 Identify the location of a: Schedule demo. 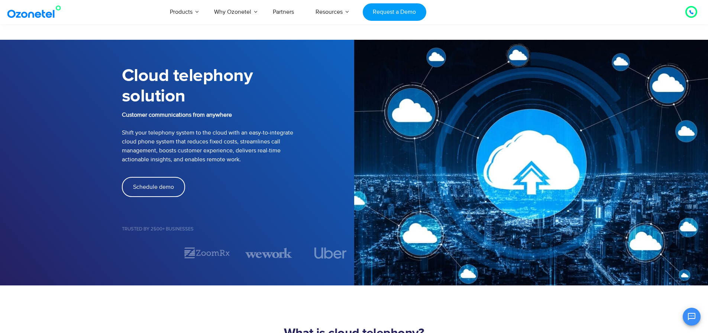
(154, 187).